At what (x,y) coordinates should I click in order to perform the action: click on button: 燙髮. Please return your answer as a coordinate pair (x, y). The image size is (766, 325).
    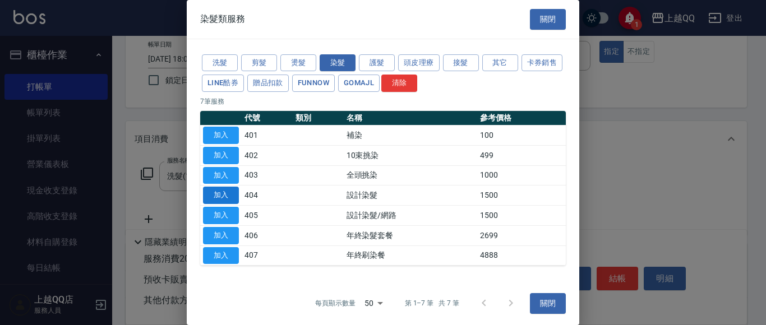
    Looking at the image, I should click on (298, 63).